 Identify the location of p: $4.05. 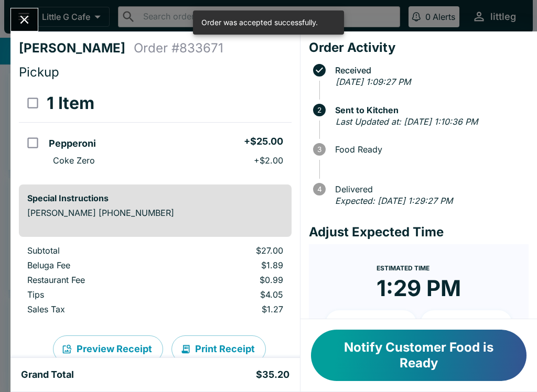
(233, 294).